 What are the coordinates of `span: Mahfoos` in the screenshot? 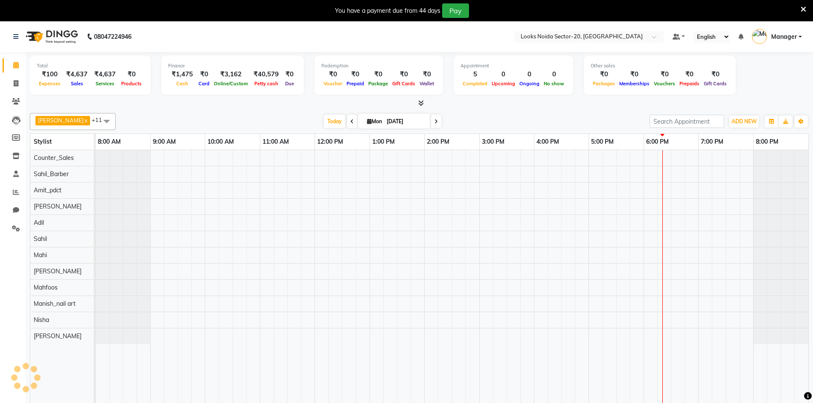 It's located at (46, 288).